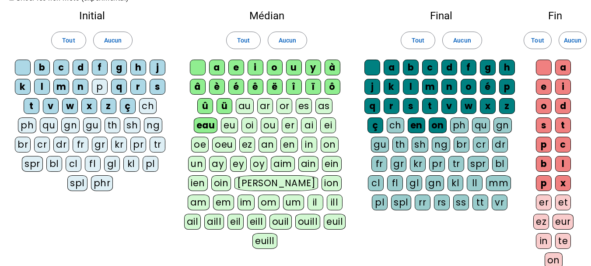 Image resolution: width=591 pixels, height=266 pixels. I want to click on div: vr, so click(500, 202).